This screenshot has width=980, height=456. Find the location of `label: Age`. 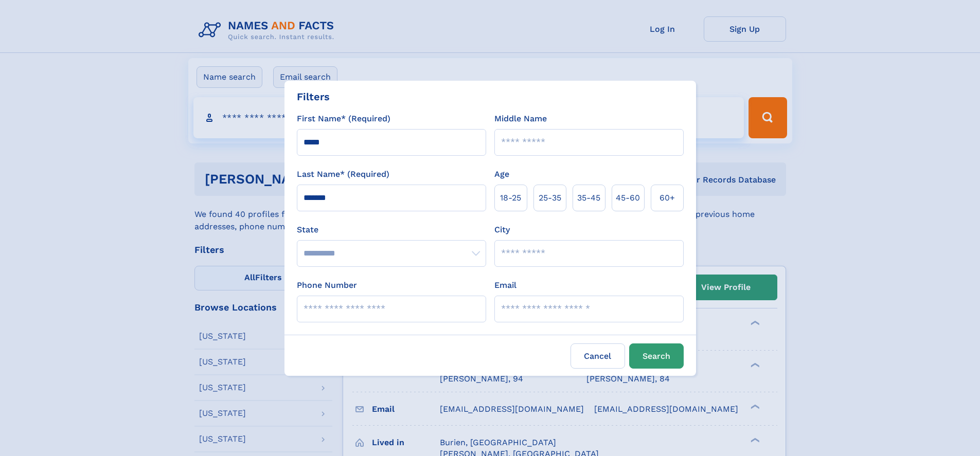

label: Age is located at coordinates (502, 174).